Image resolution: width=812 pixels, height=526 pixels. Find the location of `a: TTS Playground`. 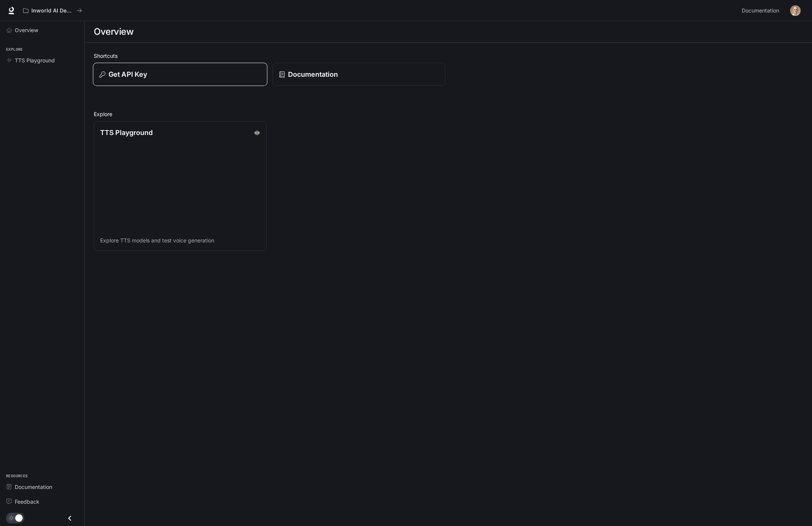

a: TTS Playground is located at coordinates (42, 60).